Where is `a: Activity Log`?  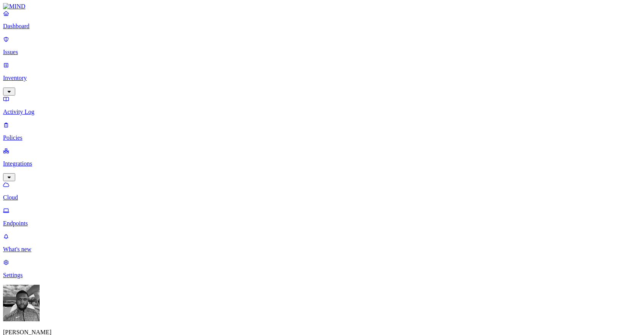 a: Activity Log is located at coordinates (320, 106).